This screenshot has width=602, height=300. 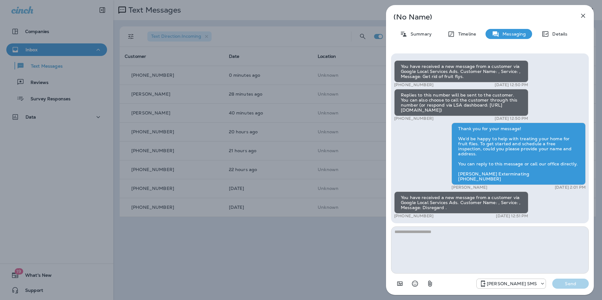 What do you see at coordinates (511, 284) in the screenshot?
I see `div: +1 (757) 760-3335` at bounding box center [511, 284].